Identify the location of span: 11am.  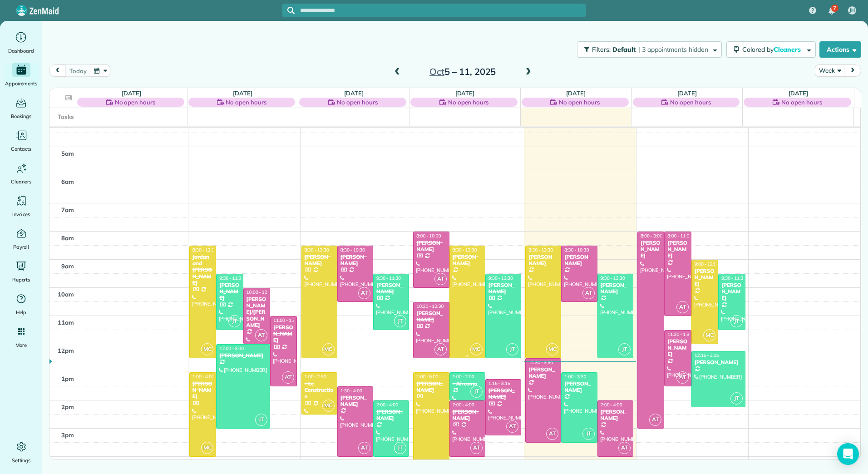
(66, 322).